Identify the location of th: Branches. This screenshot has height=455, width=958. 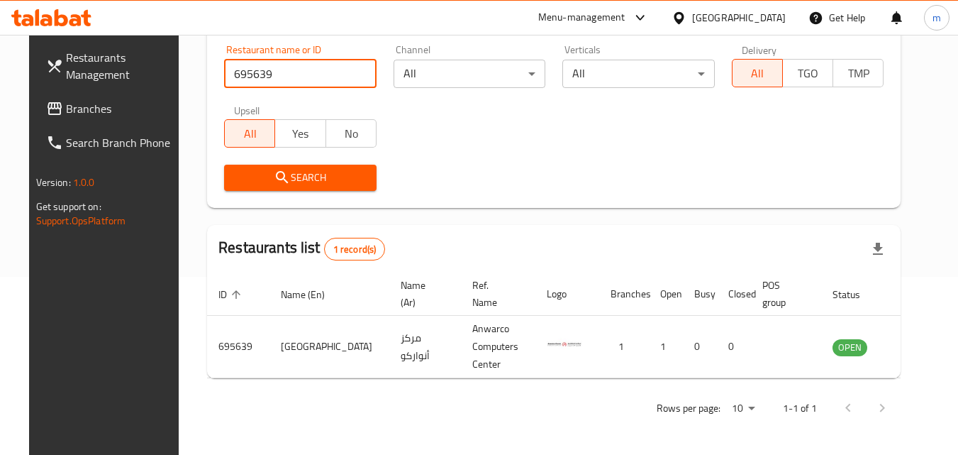
(624, 294).